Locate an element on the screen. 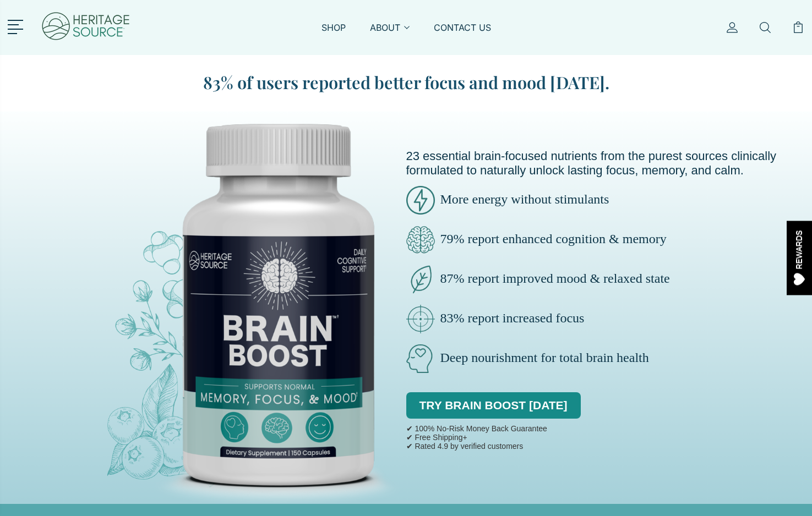 This screenshot has width=812, height=516. p: ✔ Rated 4.9 by verified customers is located at coordinates (477, 446).